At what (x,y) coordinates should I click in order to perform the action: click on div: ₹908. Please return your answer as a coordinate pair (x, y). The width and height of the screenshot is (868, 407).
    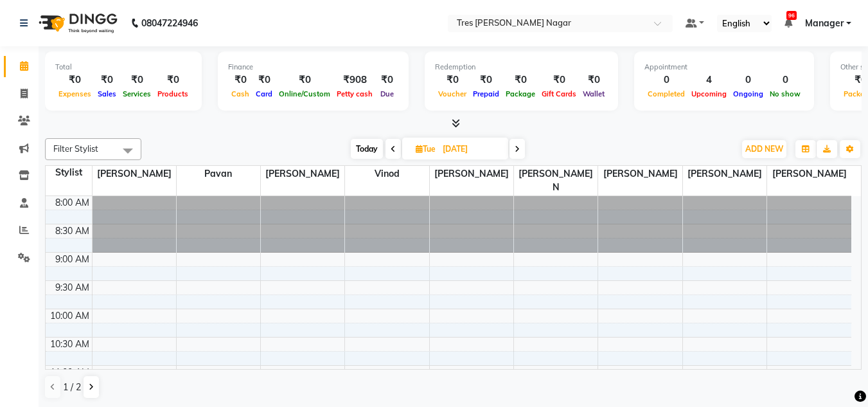
    Looking at the image, I should click on (355, 80).